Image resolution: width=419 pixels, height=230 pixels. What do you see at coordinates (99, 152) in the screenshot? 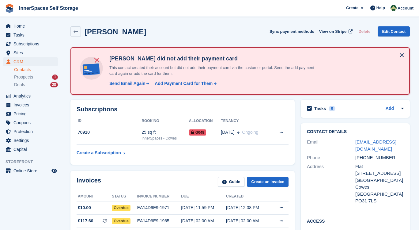
I see `div: Create a Subscription` at bounding box center [99, 152].